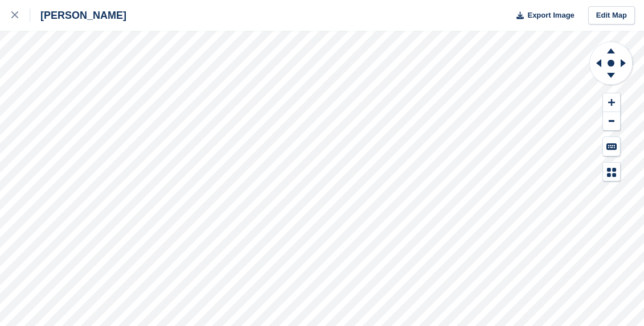 This screenshot has height=326, width=644. What do you see at coordinates (612, 16) in the screenshot?
I see `a: Edit Map` at bounding box center [612, 16].